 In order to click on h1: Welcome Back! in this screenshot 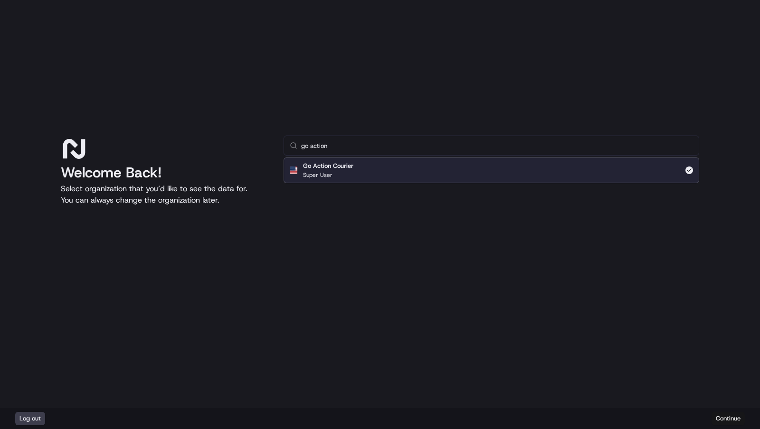, I will do `click(164, 172)`.